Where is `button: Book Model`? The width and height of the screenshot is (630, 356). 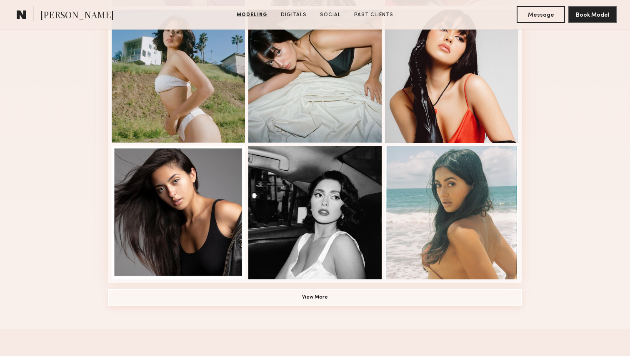 button: Book Model is located at coordinates (593, 15).